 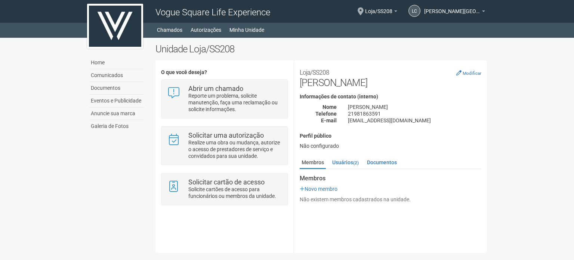 What do you see at coordinates (117, 63) in the screenshot?
I see `a: Home` at bounding box center [117, 63].